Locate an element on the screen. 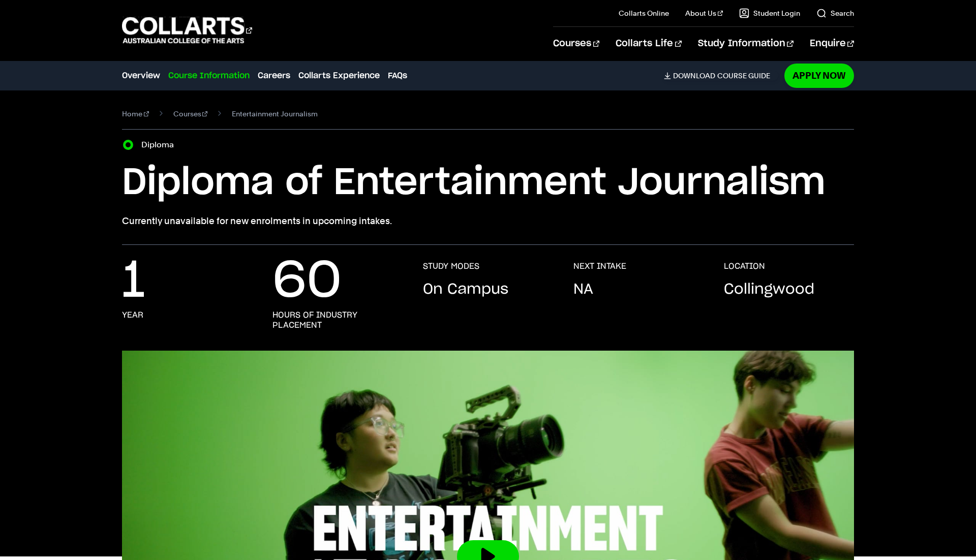 This screenshot has width=976, height=560. h1: Diploma of Entertainment Journalism is located at coordinates (488, 183).